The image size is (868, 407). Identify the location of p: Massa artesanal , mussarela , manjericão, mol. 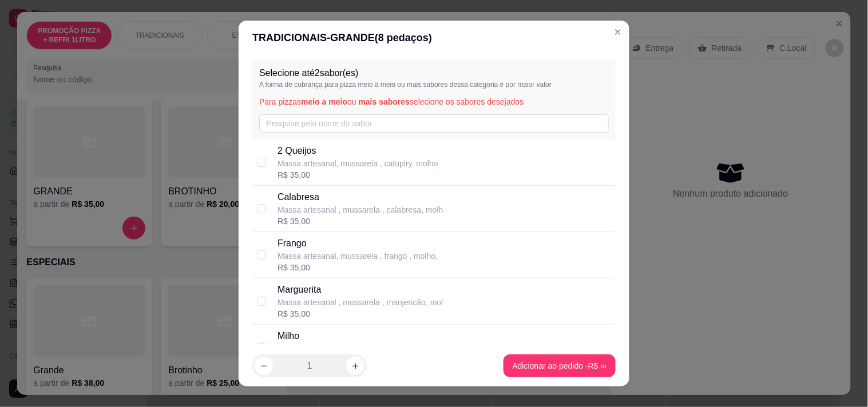
(359, 303).